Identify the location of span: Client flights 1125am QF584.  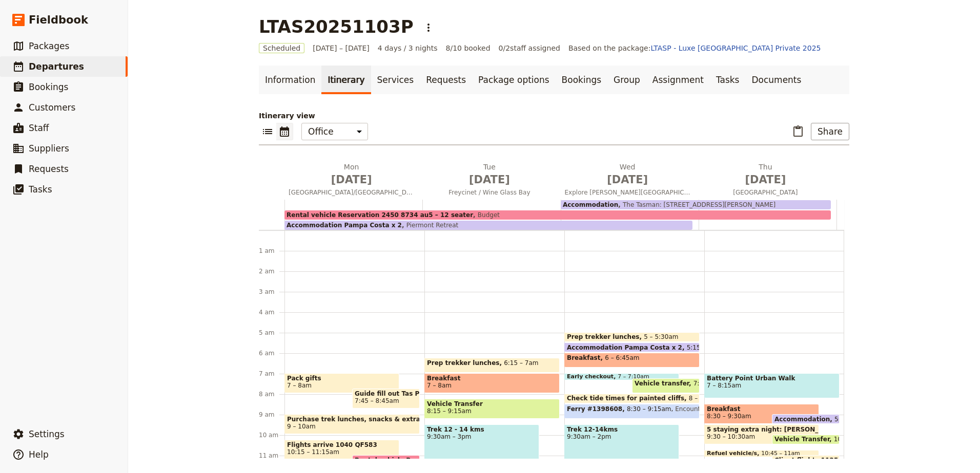
(806, 460).